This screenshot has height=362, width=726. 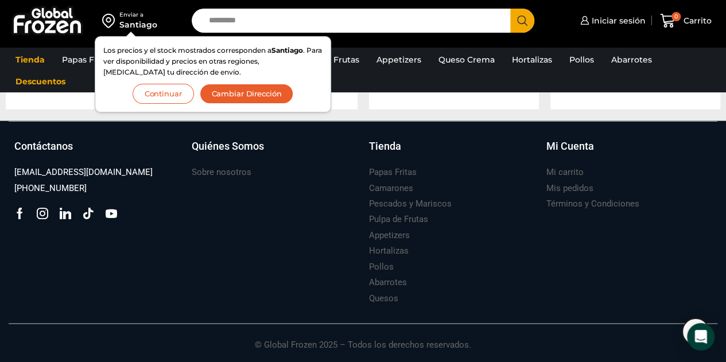 What do you see at coordinates (163, 94) in the screenshot?
I see `button: Continuar` at bounding box center [163, 94].